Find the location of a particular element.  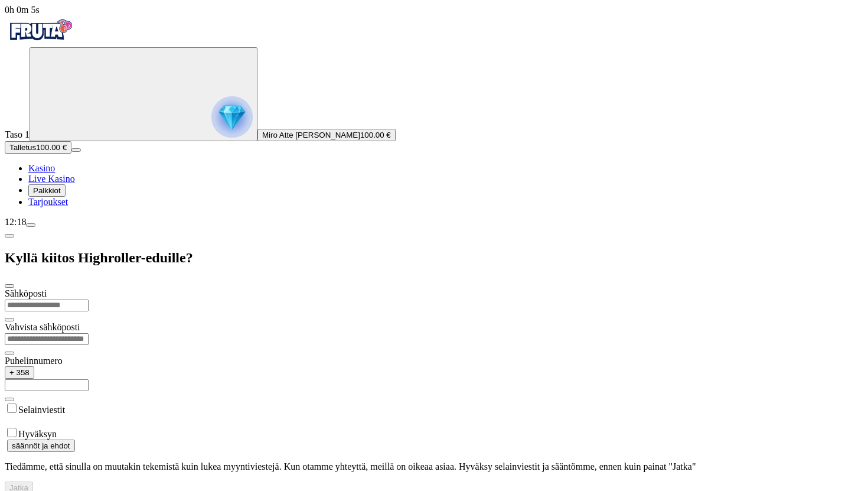

span: Taso 1 is located at coordinates (17, 134).